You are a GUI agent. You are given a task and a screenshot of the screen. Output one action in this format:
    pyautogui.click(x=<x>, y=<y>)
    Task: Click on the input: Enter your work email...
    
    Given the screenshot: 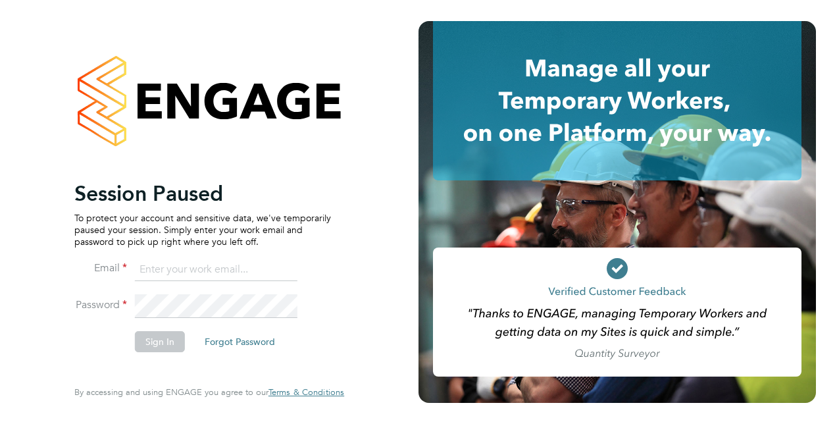 What is the action you would take?
    pyautogui.click(x=216, y=270)
    